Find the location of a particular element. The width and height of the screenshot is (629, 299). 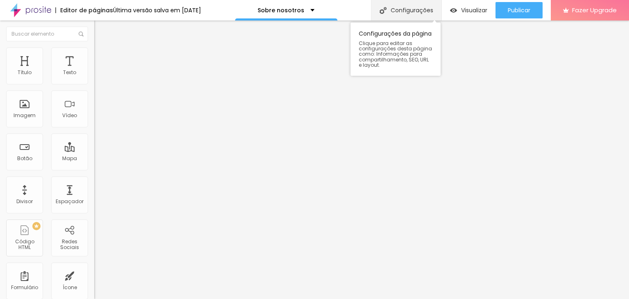

input: Buscar elemento is located at coordinates (47, 34).